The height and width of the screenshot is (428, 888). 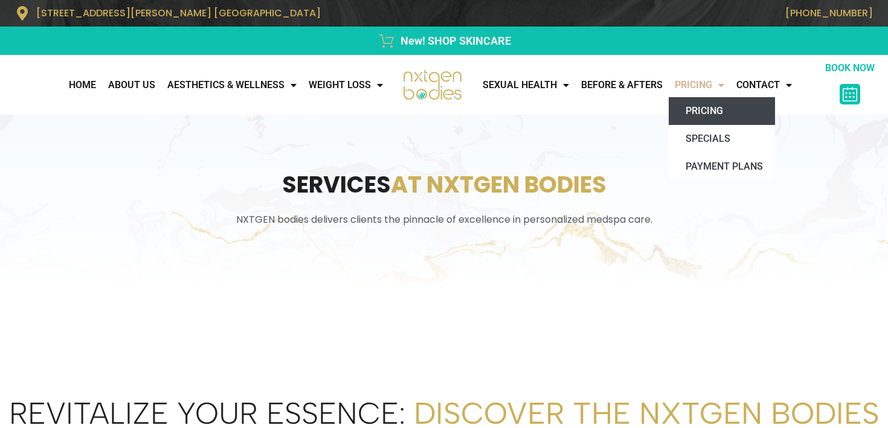 I want to click on h1: services, so click(x=444, y=184).